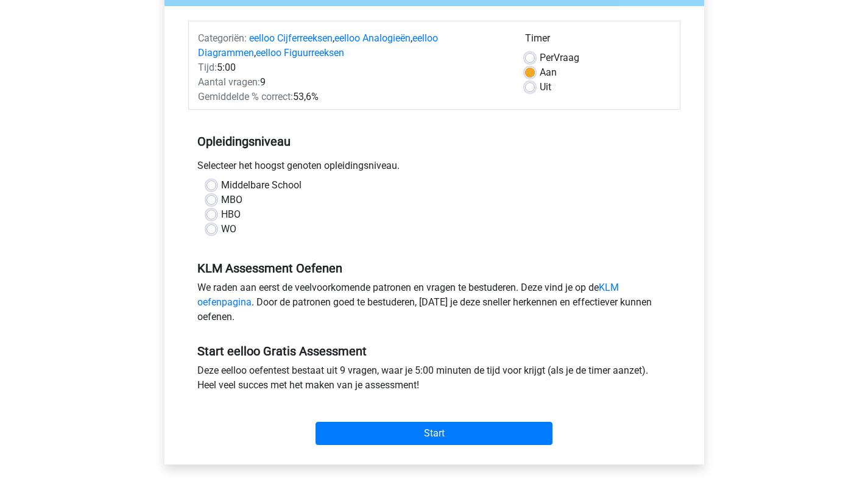 Image resolution: width=868 pixels, height=495 pixels. What do you see at coordinates (435, 168) in the screenshot?
I see `div: Selecteer het hoogst genoten opleidingsniveau.` at bounding box center [435, 168].